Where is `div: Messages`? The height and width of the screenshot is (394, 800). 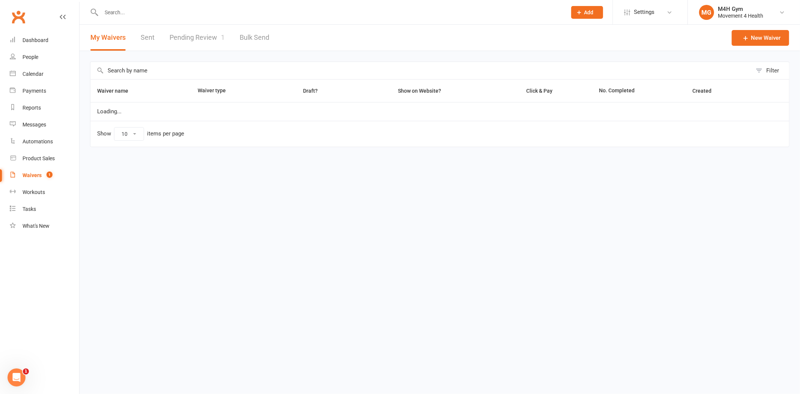
div: Messages is located at coordinates (34, 125).